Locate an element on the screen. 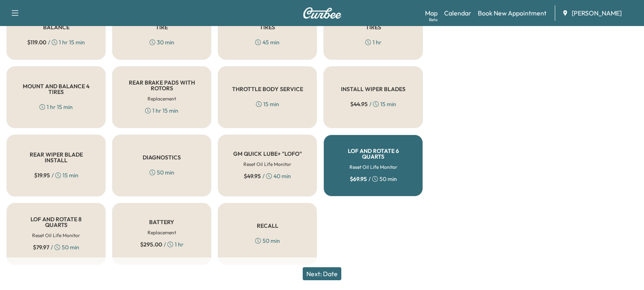 The image size is (644, 290). h5: MOUNT AND BALANCE 3 TIRES is located at coordinates (373, 24).